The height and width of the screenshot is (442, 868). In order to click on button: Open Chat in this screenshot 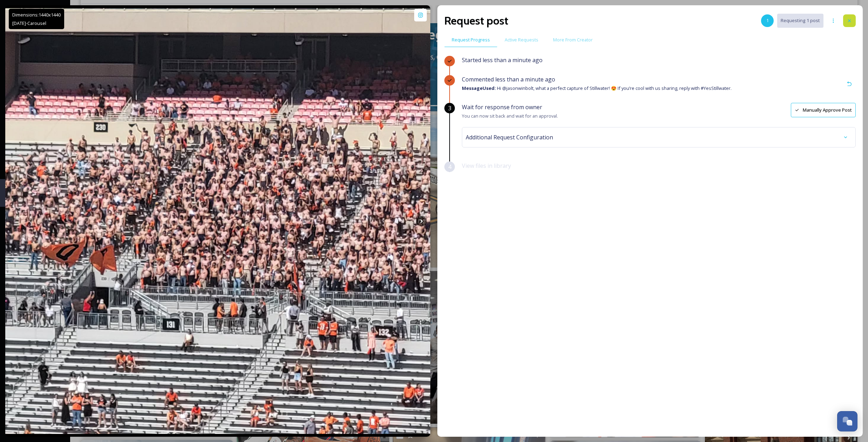, I will do `click(847, 421)`.